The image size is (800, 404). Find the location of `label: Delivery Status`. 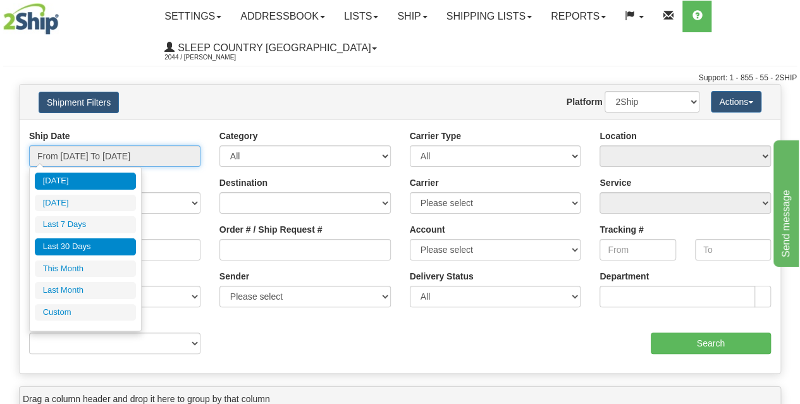

label: Delivery Status is located at coordinates (441, 276).